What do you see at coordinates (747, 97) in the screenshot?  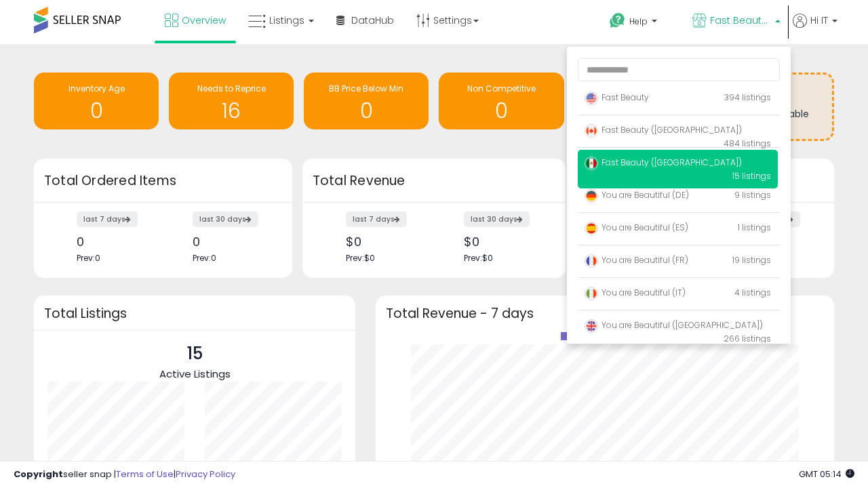 I see `span: 394 listings` at bounding box center [747, 97].